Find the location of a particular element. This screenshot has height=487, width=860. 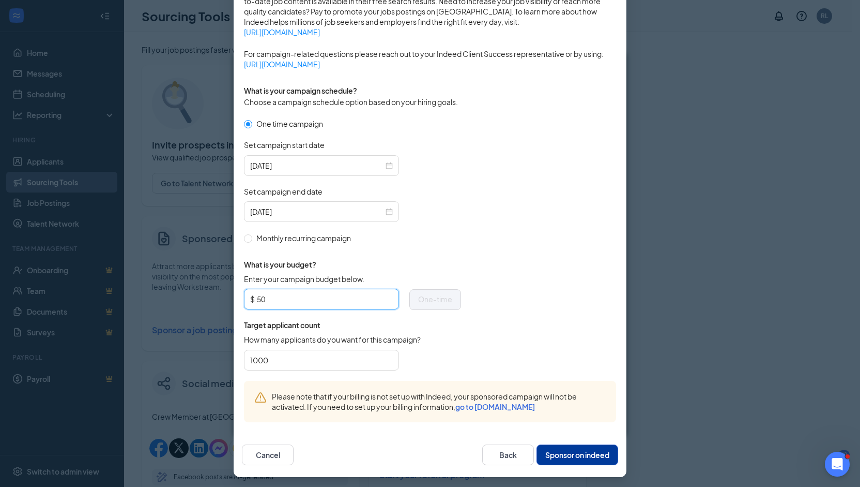

span: Set campaign end date is located at coordinates (283, 191).